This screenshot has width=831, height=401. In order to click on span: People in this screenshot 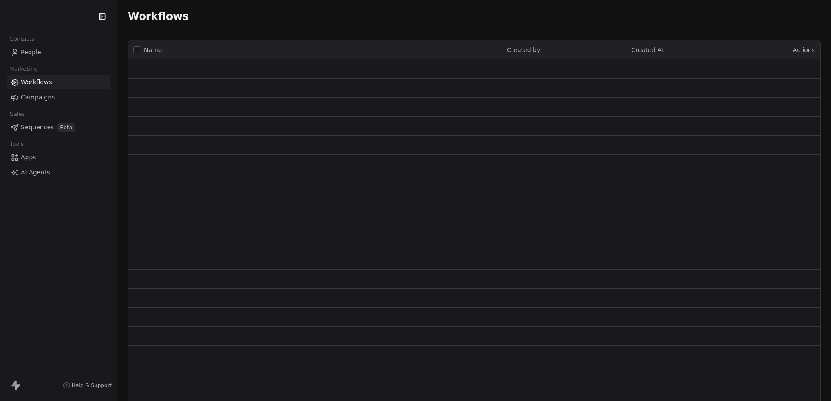, I will do `click(31, 52)`.